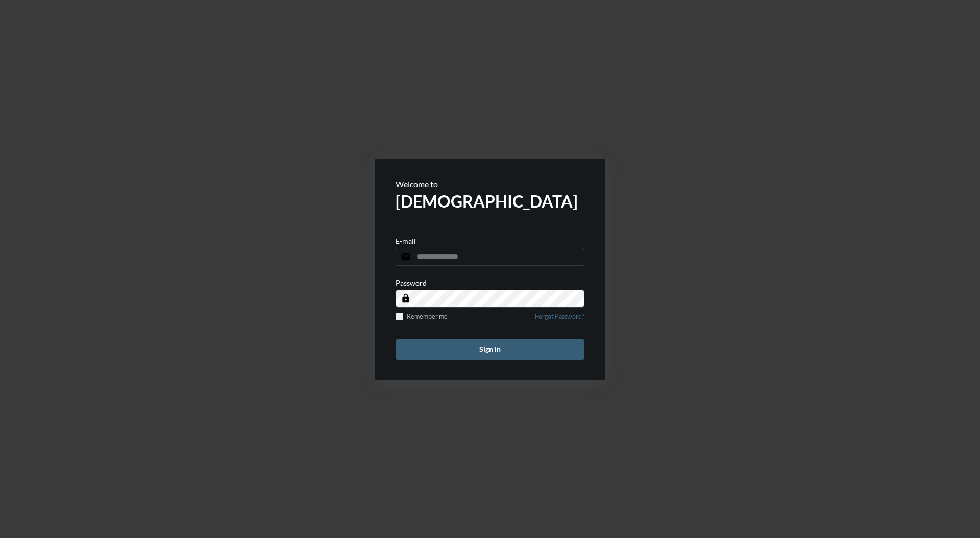  Describe the element at coordinates (490, 184) in the screenshot. I see `p: Welcome to` at that location.